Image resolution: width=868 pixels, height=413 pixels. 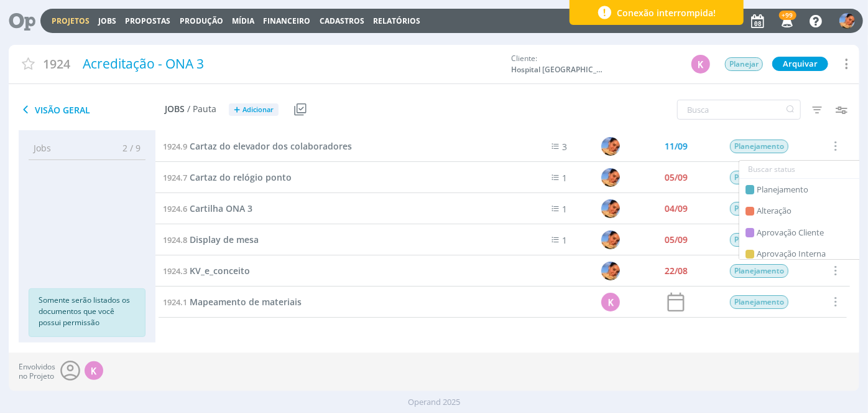 What do you see at coordinates (611, 64) in the screenshot?
I see `div: Cliente:` at bounding box center [611, 64].